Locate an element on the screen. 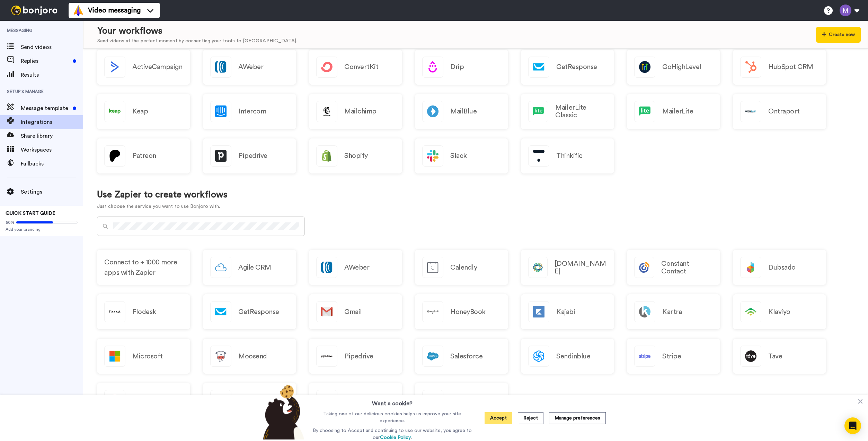  a: Mailchimp is located at coordinates (356, 111).